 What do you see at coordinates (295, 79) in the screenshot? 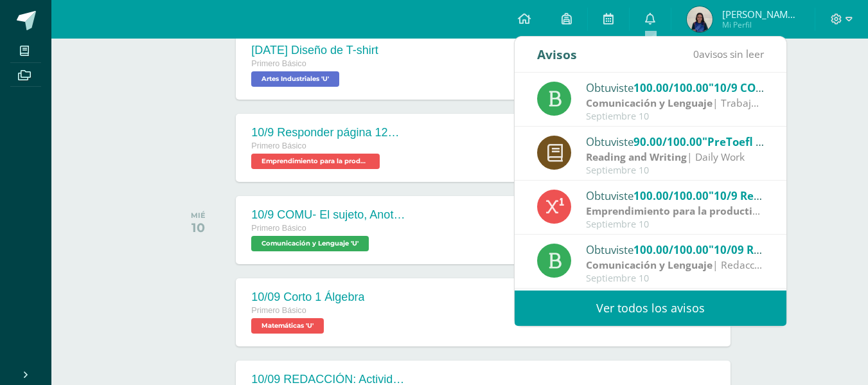
I see `span: Artes Industriales 'U'` at bounding box center [295, 79].